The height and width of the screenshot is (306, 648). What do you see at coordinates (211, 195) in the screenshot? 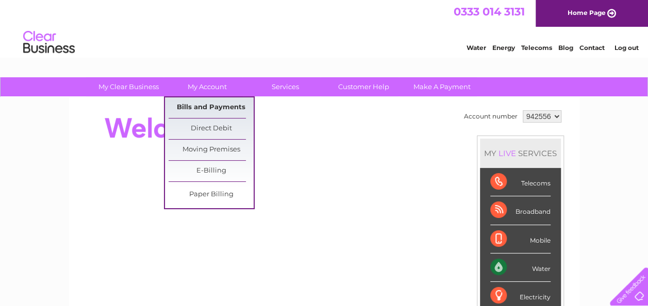
I see `a: Paper Billing` at bounding box center [211, 195].